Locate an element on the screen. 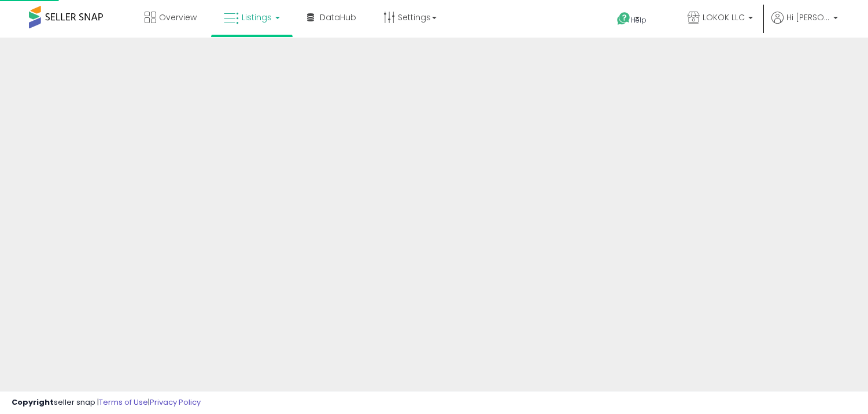 The image size is (868, 414). span: Listings is located at coordinates (257, 17).